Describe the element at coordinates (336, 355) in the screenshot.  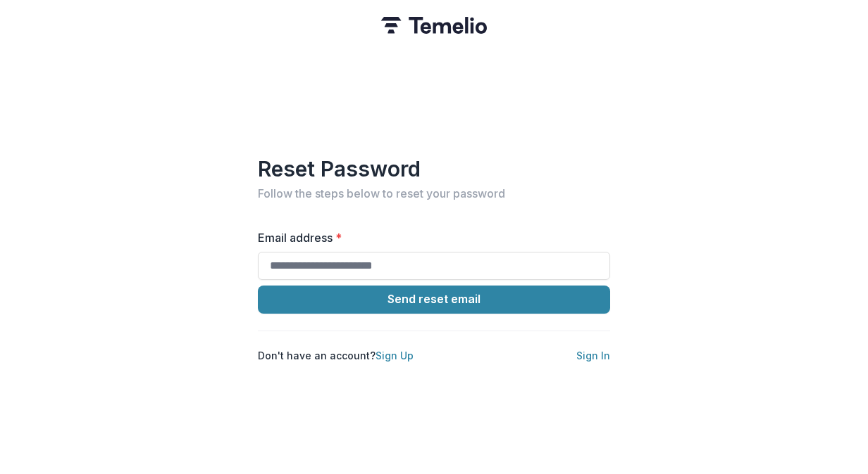
I see `p: Don't have an account?` at that location.